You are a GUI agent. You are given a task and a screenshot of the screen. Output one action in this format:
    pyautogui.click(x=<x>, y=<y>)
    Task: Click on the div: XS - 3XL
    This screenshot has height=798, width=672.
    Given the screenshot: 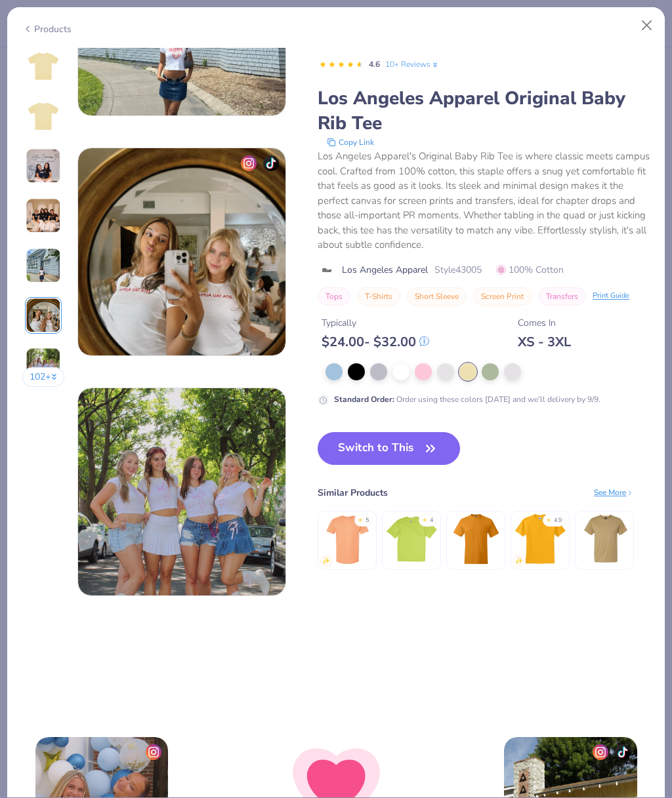 What is the action you would take?
    pyautogui.click(x=544, y=342)
    